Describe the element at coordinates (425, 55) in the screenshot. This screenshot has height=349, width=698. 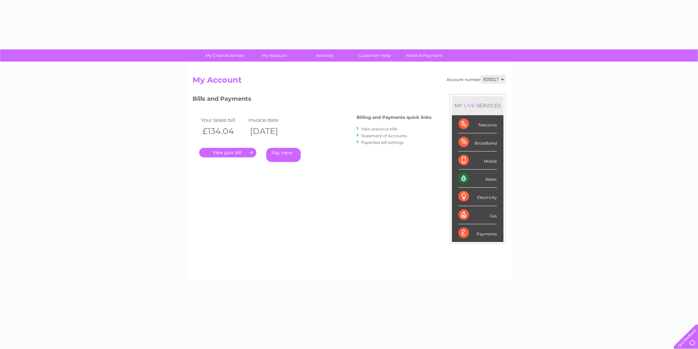
I see `a: Make A Payment` at that location.